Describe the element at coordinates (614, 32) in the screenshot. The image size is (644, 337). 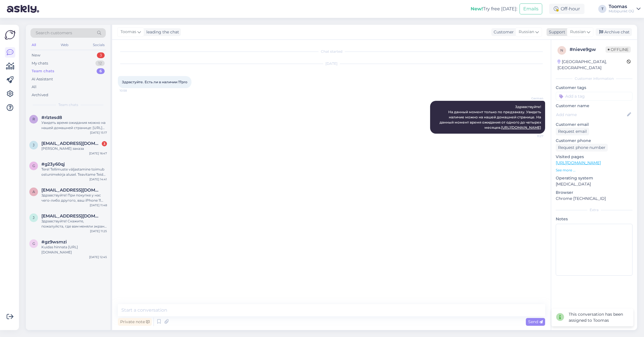
I see `div: Archive chat` at that location.